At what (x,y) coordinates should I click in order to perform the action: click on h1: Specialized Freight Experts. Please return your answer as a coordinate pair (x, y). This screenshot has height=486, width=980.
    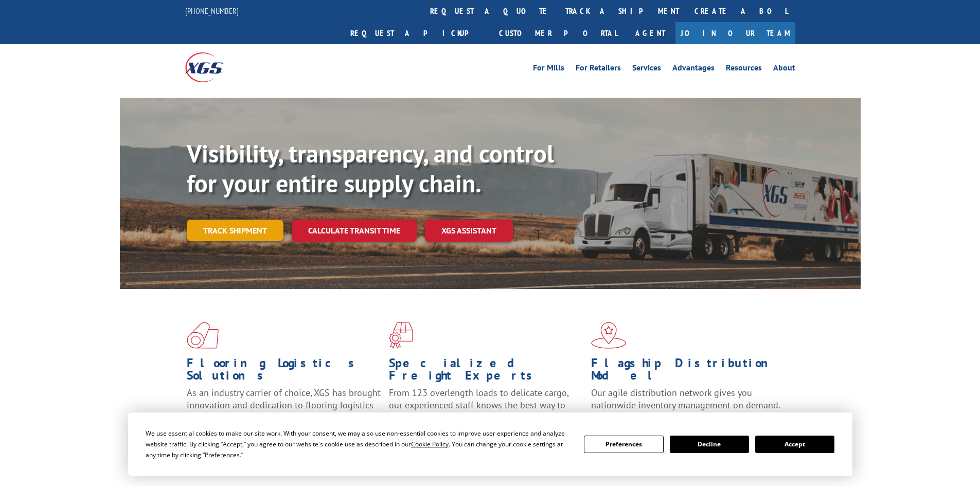
    Looking at the image, I should click on (486, 372).